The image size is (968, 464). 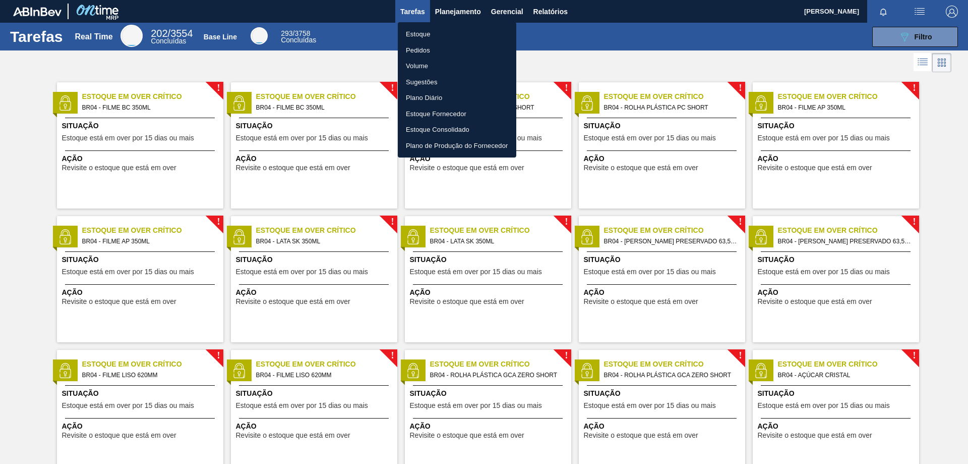 What do you see at coordinates (457, 82) in the screenshot?
I see `a: Sugestões` at bounding box center [457, 82].